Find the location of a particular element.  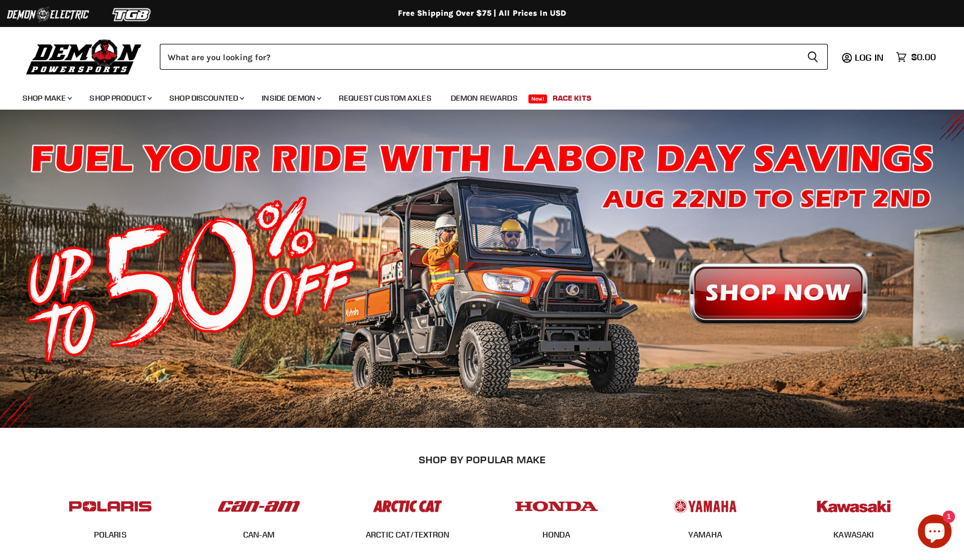

img: POPULAR_MAKE_logo_1_adc20308-ab24-48c4-9fac-e3c1a623d575.jpg is located at coordinates (259, 506).